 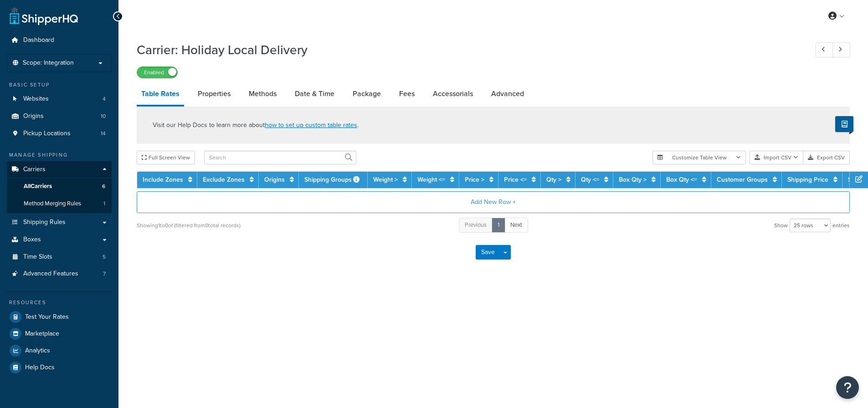 I want to click on span: Advanced Features, so click(x=51, y=274).